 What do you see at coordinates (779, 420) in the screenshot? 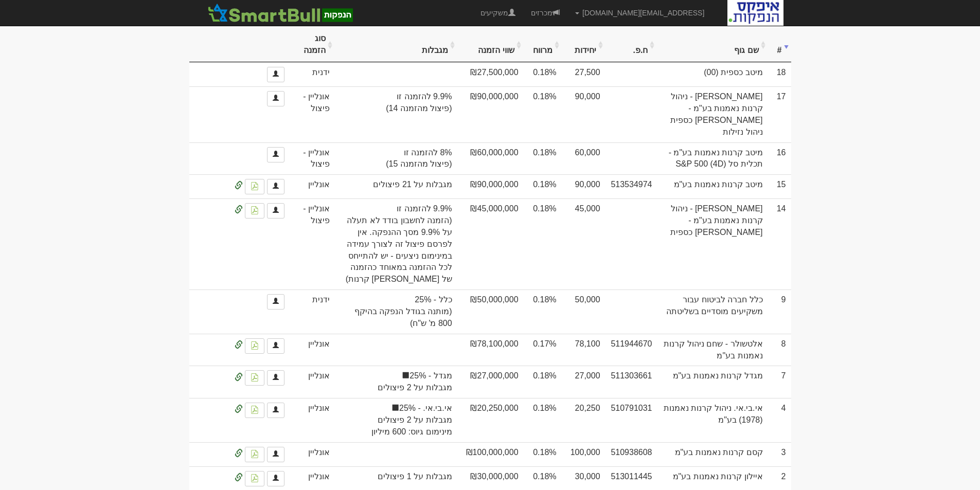
I see `td: 4` at bounding box center [779, 420].